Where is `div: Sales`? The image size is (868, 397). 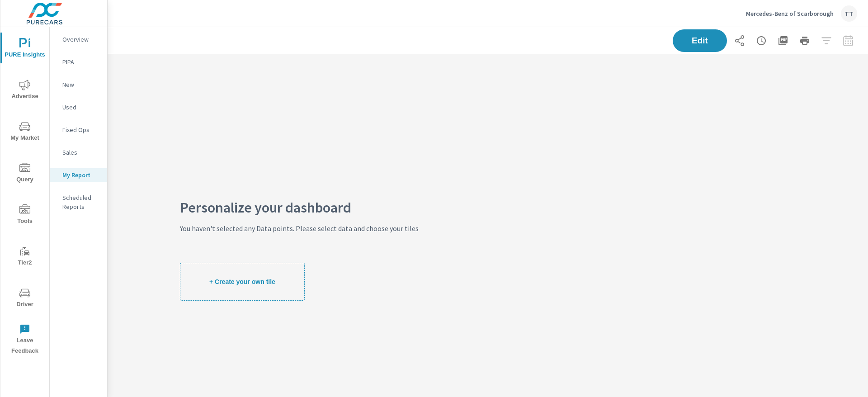 div: Sales is located at coordinates (78, 152).